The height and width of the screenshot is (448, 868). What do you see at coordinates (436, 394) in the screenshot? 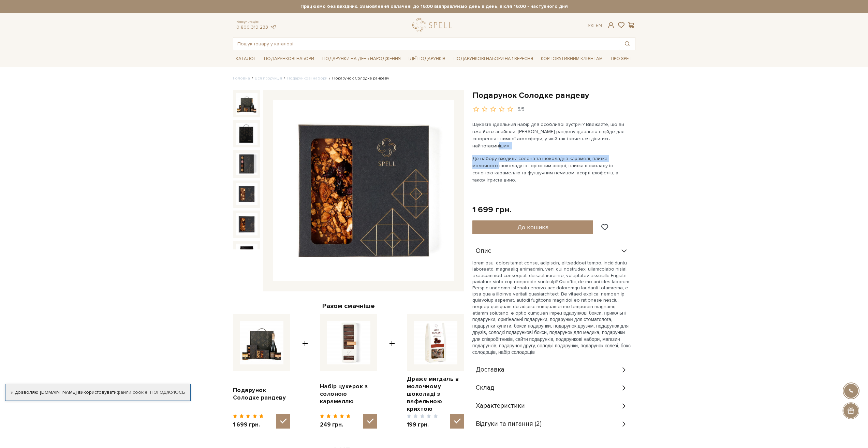
I see `a: Драже мигдаль в молочному шоколаді з вафельною крихтою` at bounding box center [436, 394].